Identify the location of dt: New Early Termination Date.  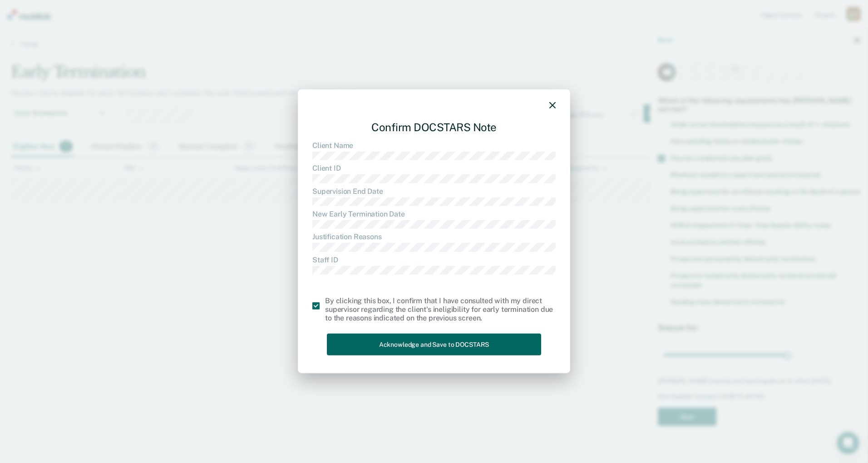
(434, 214).